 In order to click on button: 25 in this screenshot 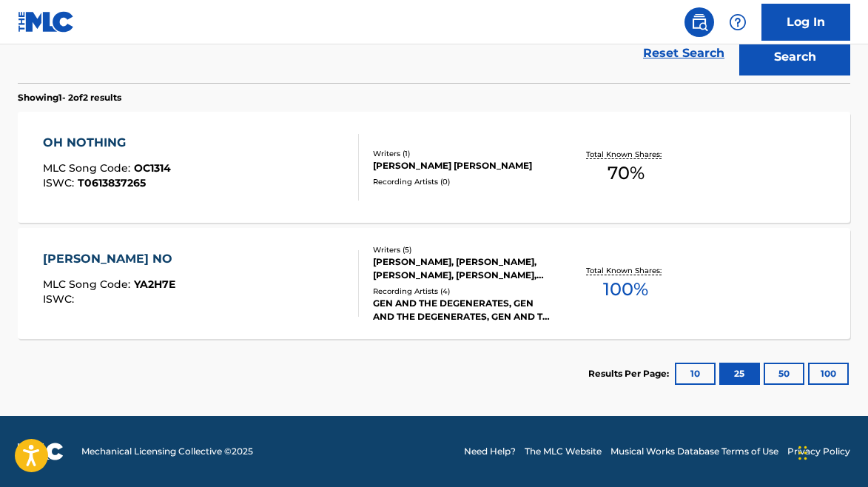, I will do `click(740, 373)`.